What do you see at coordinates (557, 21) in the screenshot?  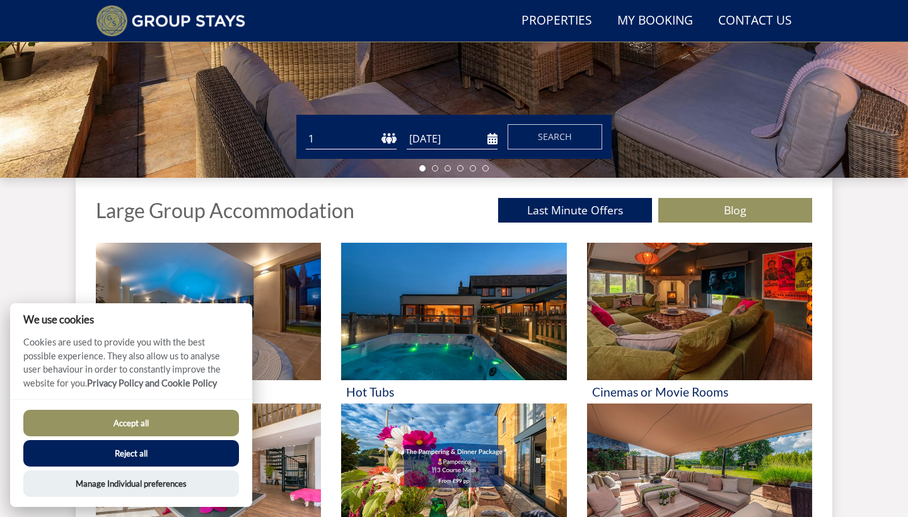 I see `a: Properties` at bounding box center [557, 21].